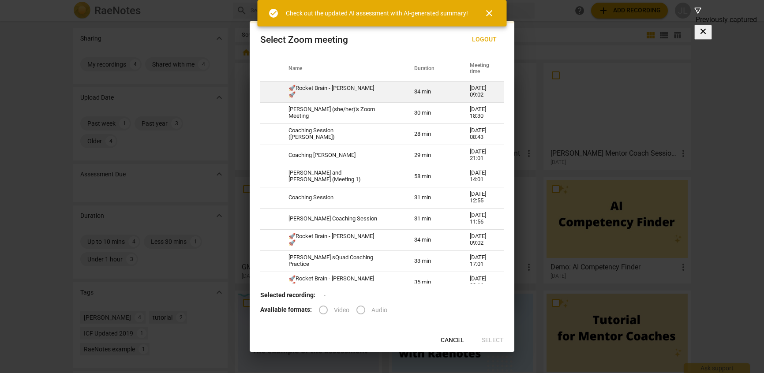  Describe the element at coordinates (357, 310) in the screenshot. I see `div: File type` at that location.